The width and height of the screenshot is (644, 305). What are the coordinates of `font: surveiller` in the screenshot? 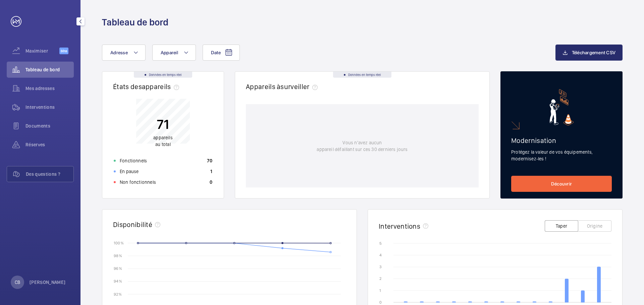 It's located at (295, 86).